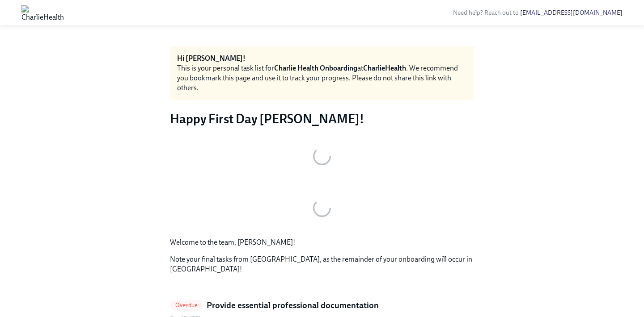  Describe the element at coordinates (322, 78) in the screenshot. I see `div: This is your personal task list for at . We recommend you bookmark this page and use it to track ...` at that location.